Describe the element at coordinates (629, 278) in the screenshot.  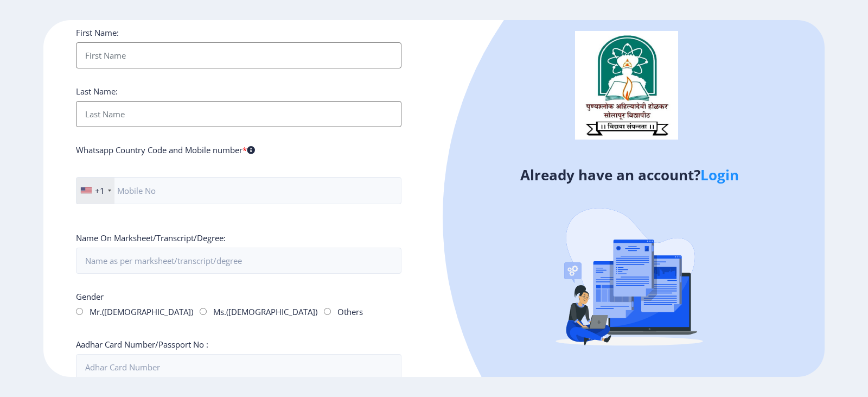
I see `img: Recruitment%20Agencies%20(%20verification).svg` at that location.